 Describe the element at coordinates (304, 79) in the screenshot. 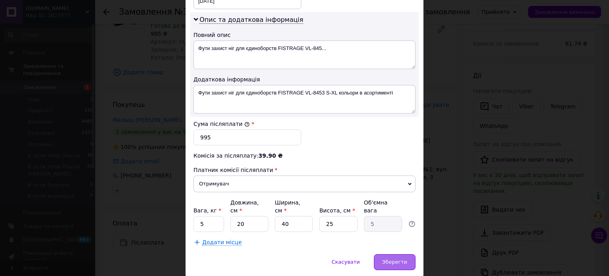

I see `div: Додаткова інформація` at that location.